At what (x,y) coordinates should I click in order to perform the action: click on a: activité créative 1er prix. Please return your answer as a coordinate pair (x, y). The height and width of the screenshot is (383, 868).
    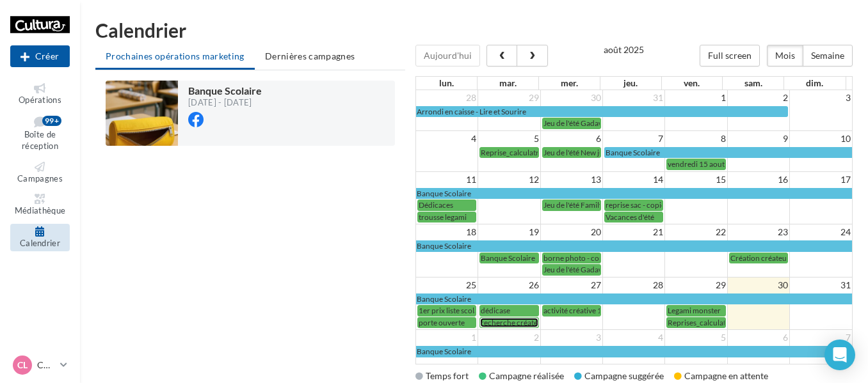
    Looking at the image, I should click on (571, 310).